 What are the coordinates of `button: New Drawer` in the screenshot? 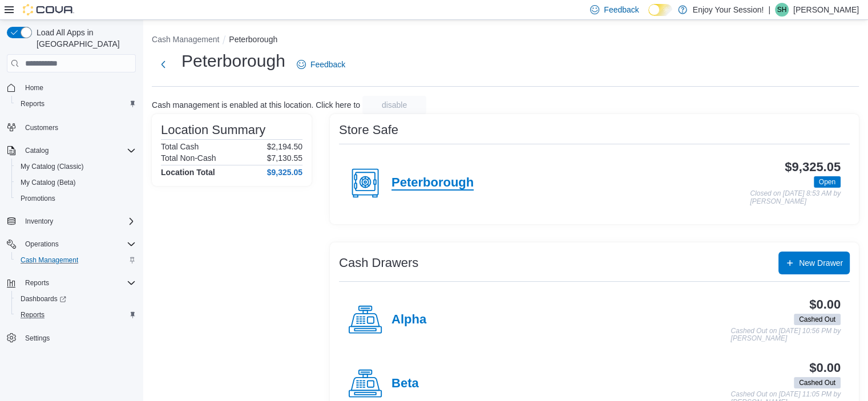 It's located at (814, 263).